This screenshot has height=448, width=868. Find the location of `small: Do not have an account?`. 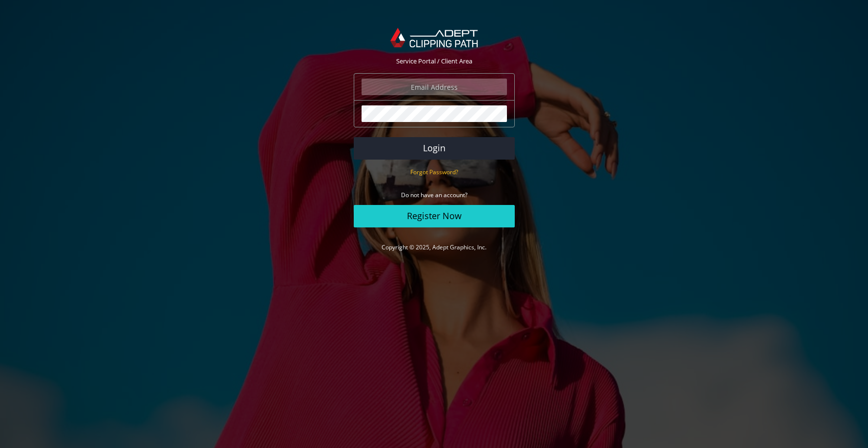

small: Do not have an account? is located at coordinates (434, 195).